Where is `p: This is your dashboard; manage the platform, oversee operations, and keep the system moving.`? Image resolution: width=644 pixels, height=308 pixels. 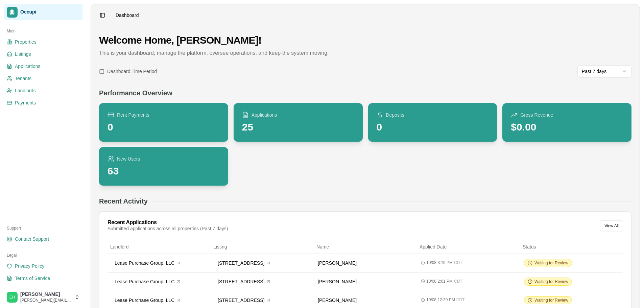 p: This is your dashboard; manage the platform, oversee operations, and keep the system moving. is located at coordinates (365, 53).